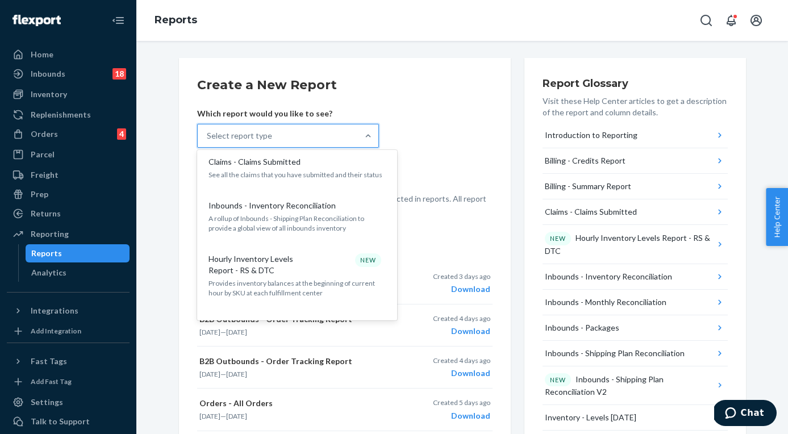 The height and width of the screenshot is (434, 788). Describe the element at coordinates (629, 386) in the screenshot. I see `div: Inbounds - Shipping Plan Reconciliation V2` at that location.